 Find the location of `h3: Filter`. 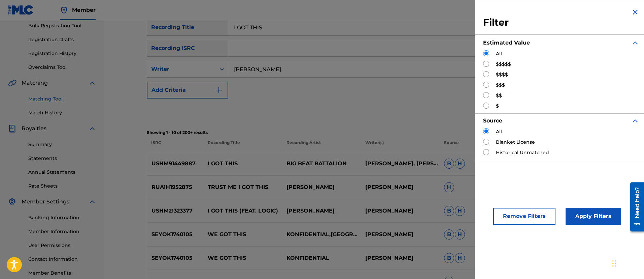

h3: Filter is located at coordinates (561, 23).